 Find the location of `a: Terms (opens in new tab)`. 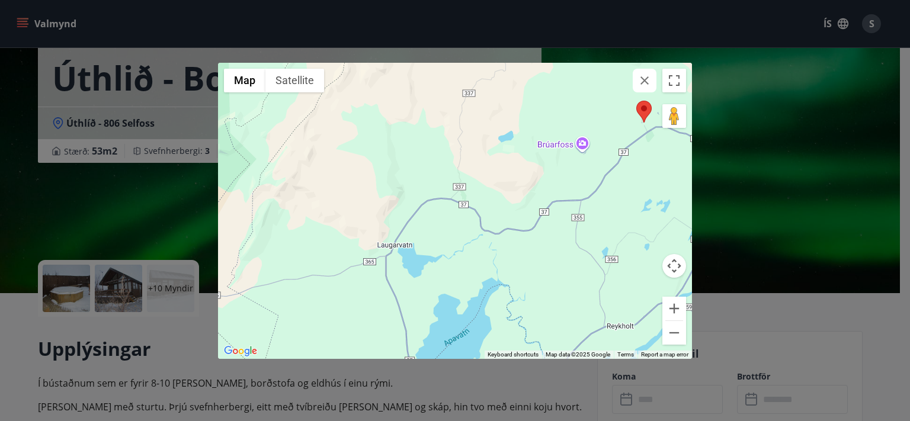

a: Terms (opens in new tab) is located at coordinates (625, 354).